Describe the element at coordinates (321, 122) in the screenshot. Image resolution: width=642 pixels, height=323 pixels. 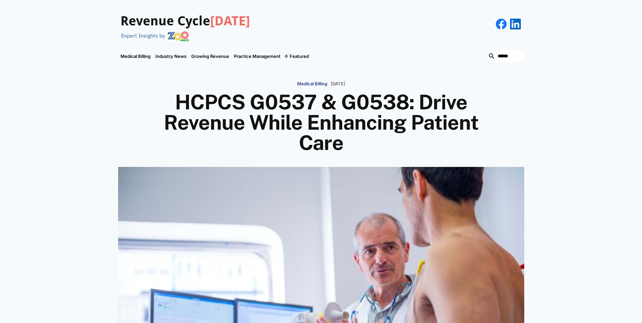
I see `h1: HCPCS G0537 & G0538: Drive Revenue While Enhancing Patient Care` at that location.